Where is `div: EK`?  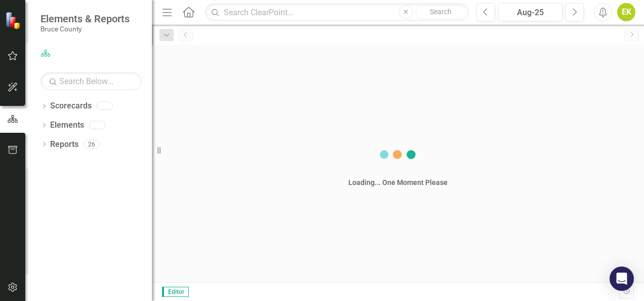
div: EK is located at coordinates (626, 12).